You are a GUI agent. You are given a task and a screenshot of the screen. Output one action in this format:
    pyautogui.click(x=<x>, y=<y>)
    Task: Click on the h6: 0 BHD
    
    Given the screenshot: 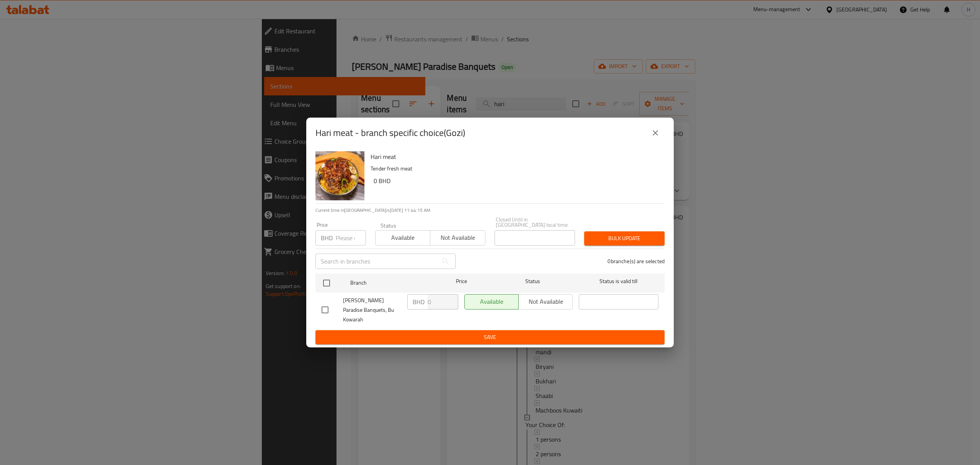 What is the action you would take?
    pyautogui.click(x=516, y=181)
    